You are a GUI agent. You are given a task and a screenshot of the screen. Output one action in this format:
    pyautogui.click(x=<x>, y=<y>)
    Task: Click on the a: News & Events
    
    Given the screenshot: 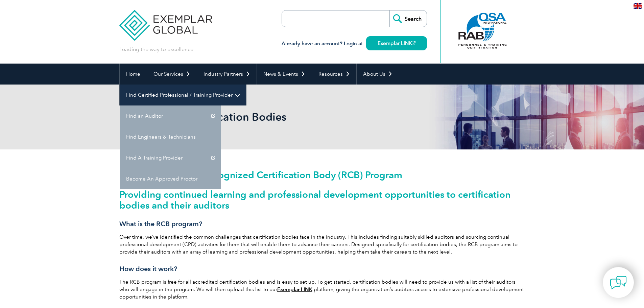 What is the action you would take?
    pyautogui.click(x=284, y=74)
    